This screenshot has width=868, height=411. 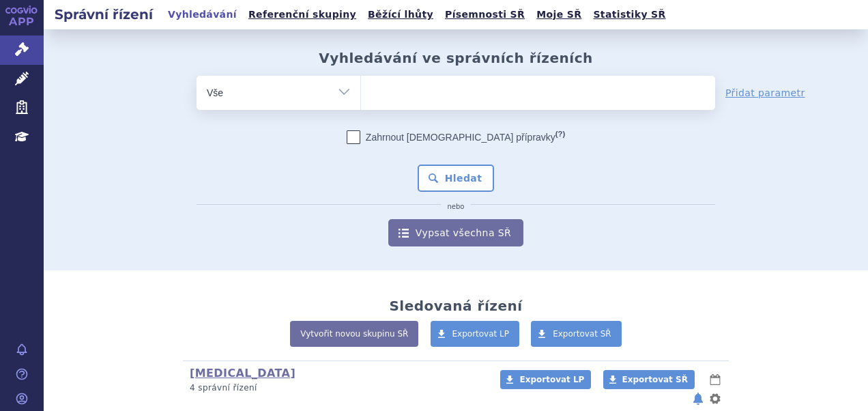 What do you see at coordinates (455, 58) in the screenshot?
I see `h2: Vyhledávání ve správních řízeních` at bounding box center [455, 58].